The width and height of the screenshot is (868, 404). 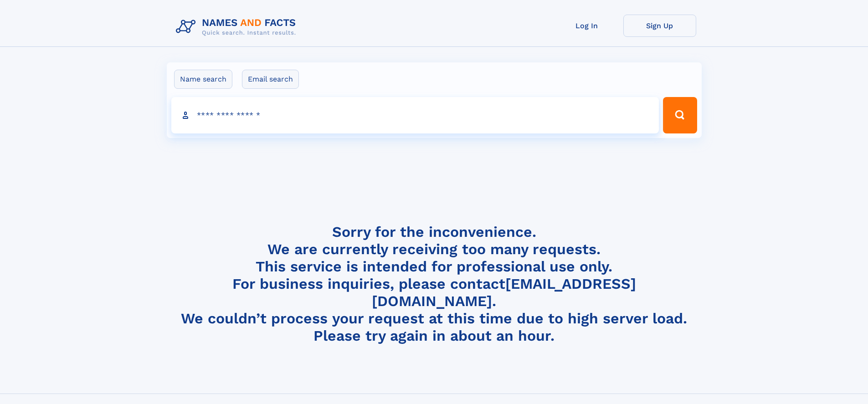 I want to click on a: Log In, so click(x=587, y=26).